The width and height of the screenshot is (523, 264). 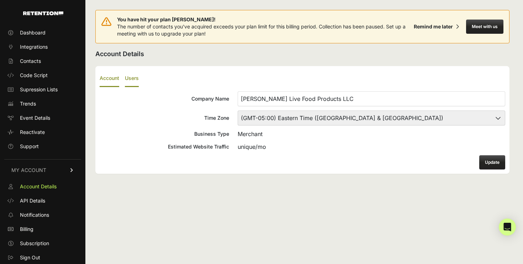 What do you see at coordinates (43, 215) in the screenshot?
I see `a: Notifications` at bounding box center [43, 215].